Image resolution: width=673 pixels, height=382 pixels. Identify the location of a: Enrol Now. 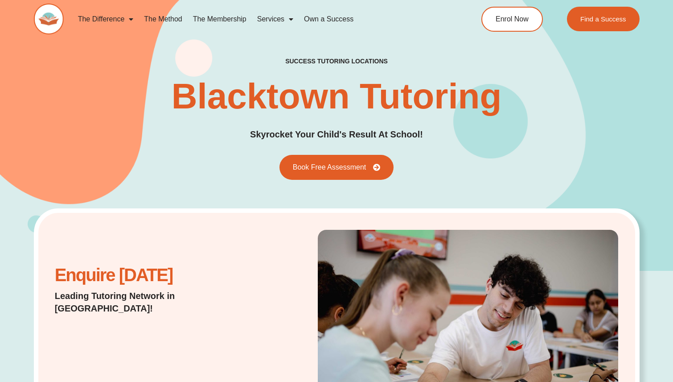
(512, 19).